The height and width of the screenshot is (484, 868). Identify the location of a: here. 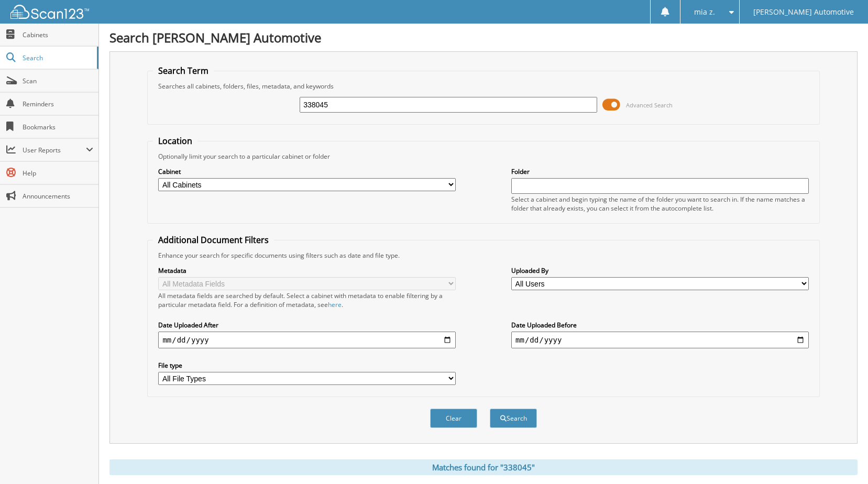
(335, 304).